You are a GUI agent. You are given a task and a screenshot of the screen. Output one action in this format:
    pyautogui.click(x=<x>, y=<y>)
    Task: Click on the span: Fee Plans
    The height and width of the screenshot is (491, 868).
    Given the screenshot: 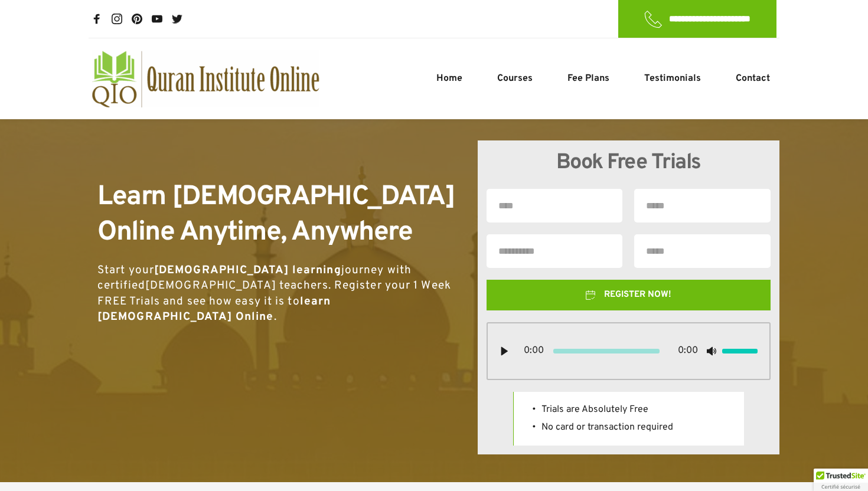 What is the action you would take?
    pyautogui.click(x=588, y=78)
    